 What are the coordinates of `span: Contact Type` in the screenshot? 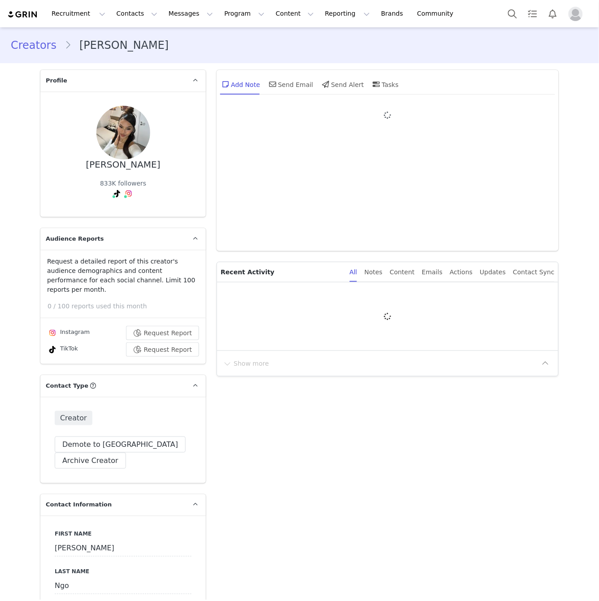 It's located at (67, 386).